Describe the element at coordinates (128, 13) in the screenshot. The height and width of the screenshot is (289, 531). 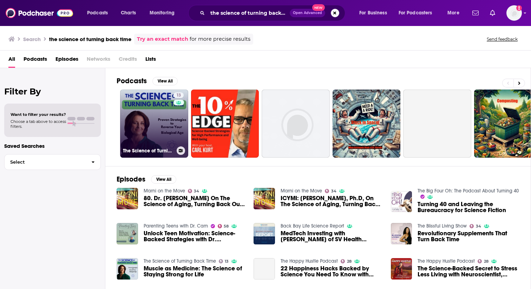
I see `span: Charts` at that location.